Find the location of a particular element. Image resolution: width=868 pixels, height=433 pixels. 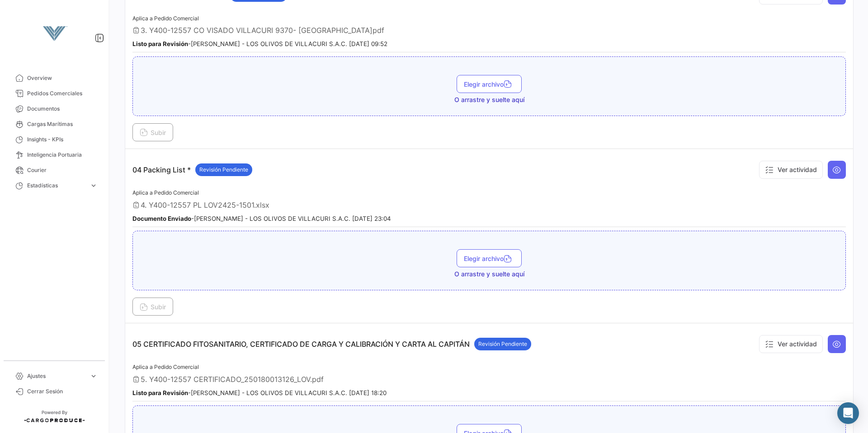

b: Documento Enviado is located at coordinates (162, 219).